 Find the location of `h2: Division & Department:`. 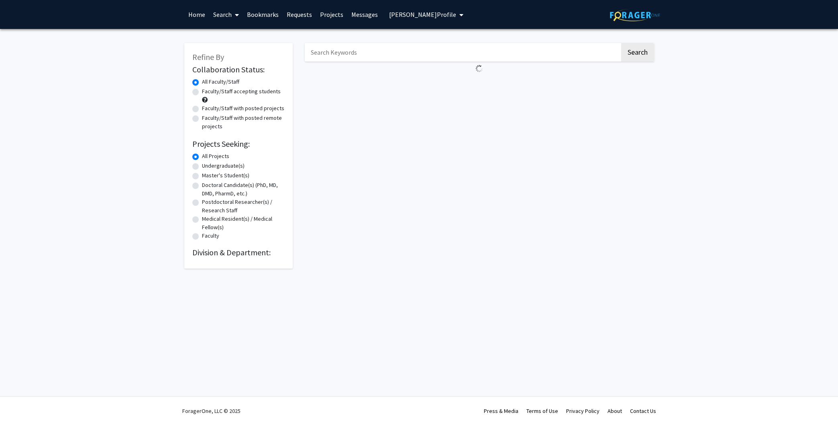

h2: Division & Department: is located at coordinates (239, 252).